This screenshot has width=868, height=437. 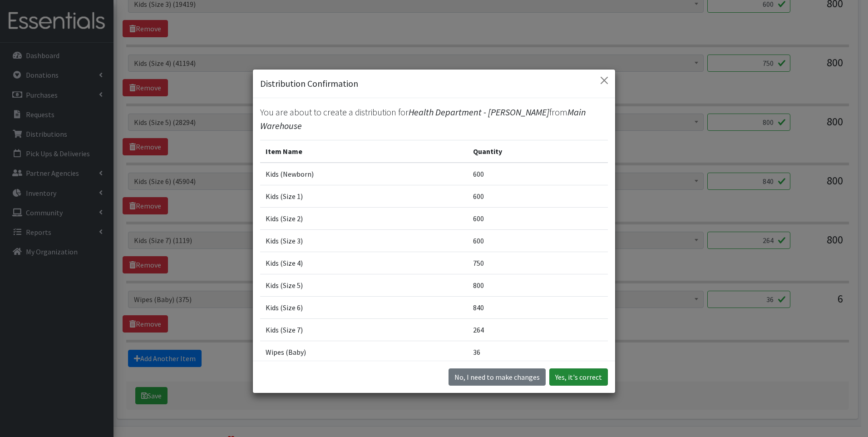 What do you see at coordinates (578, 377) in the screenshot?
I see `button: Yes, it's correct` at bounding box center [578, 377].